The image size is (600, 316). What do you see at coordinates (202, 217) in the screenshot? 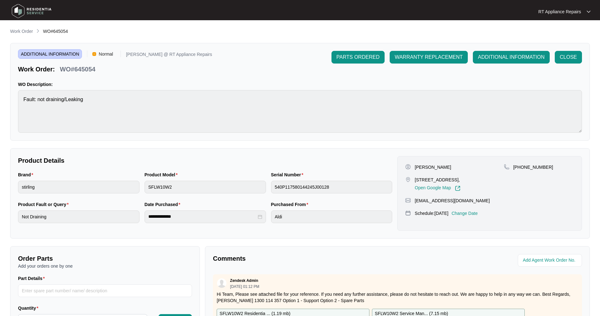
I see `input: Date Purchased` at bounding box center [202, 217].